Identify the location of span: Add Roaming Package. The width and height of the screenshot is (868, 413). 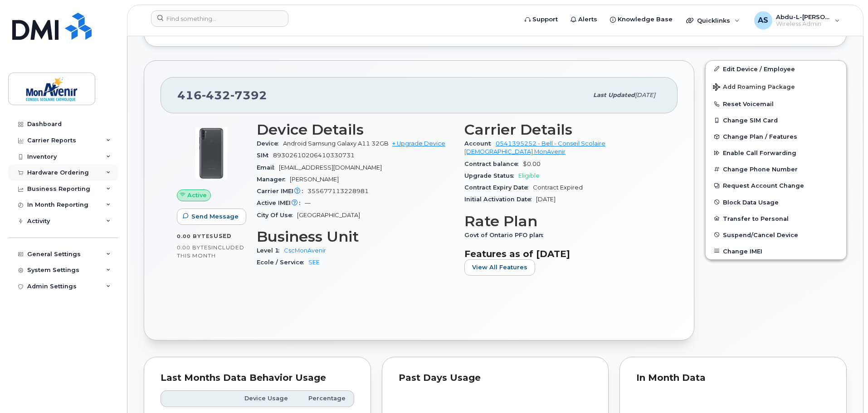
(754, 88).